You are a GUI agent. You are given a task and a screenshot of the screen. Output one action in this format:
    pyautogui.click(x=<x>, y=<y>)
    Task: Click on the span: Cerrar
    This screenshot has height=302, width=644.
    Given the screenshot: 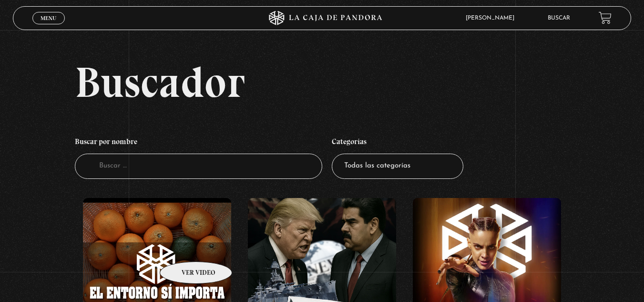 What is the action you would take?
    pyautogui.click(x=48, y=26)
    